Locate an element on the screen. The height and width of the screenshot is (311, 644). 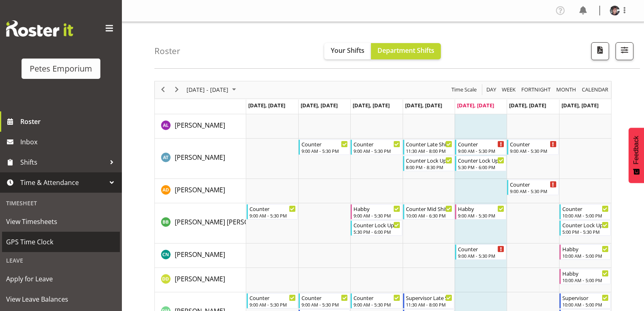
span: Day is located at coordinates (492, 90).